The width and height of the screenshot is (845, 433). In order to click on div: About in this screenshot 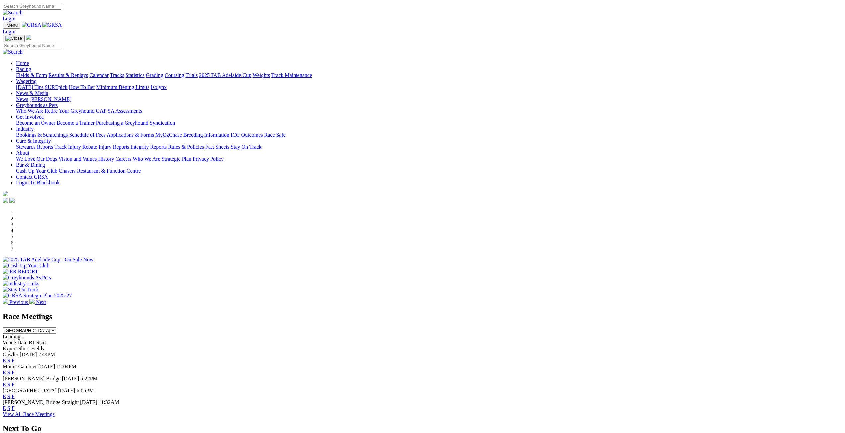, I will do `click(429, 159)`.